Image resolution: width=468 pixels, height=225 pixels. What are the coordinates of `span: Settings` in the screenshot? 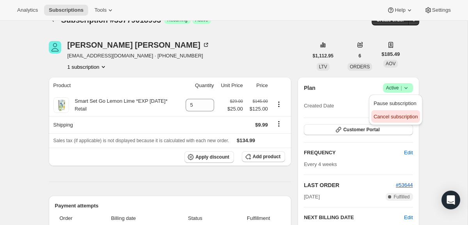 It's located at (442, 10).